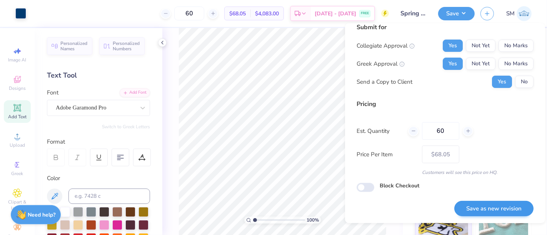  Describe the element at coordinates (386, 154) in the screenshot. I see `label: Price Per Item` at that location.